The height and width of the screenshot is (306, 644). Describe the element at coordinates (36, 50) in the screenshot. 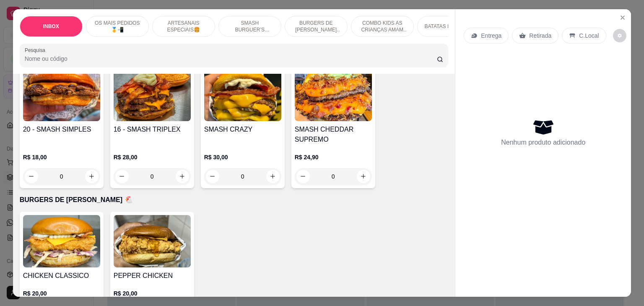

I see `label: Pesquisa` at that location.